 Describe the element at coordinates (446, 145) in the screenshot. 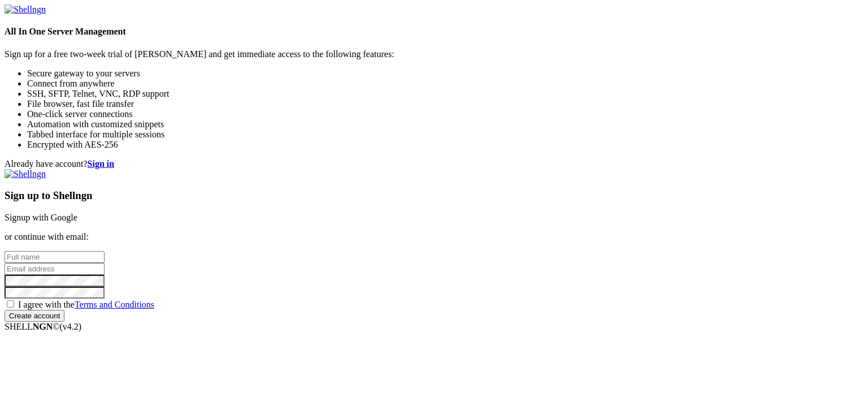

I see `li: Encrypted with AES-256` at that location.